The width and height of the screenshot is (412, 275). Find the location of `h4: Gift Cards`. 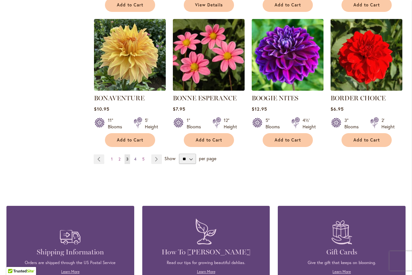

h4: Gift Cards is located at coordinates (342, 252).